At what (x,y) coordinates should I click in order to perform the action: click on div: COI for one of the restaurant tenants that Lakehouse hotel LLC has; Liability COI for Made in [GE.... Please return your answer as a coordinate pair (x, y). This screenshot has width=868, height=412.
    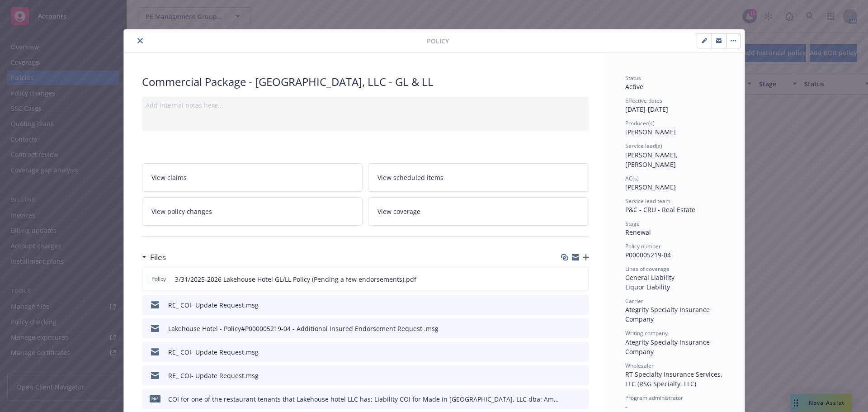
    Looking at the image, I should click on (364, 399).